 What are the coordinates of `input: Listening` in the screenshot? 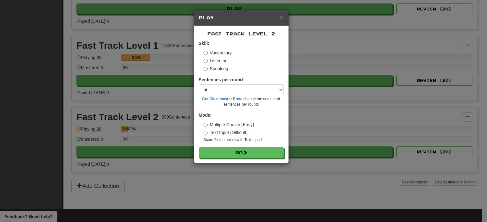 It's located at (205, 61).